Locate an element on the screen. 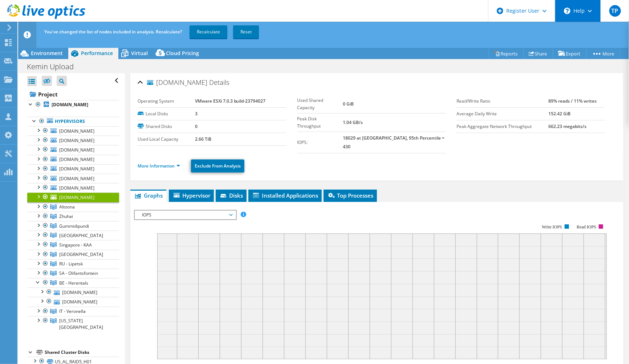 Image resolution: width=629 pixels, height=364 pixels. label: Read/Write Ratio is located at coordinates (502, 101).